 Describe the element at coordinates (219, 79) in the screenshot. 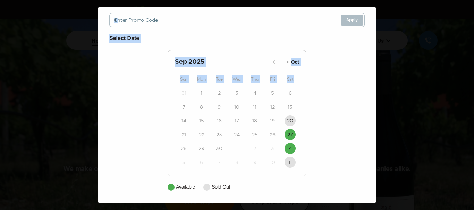

I see `div: Tue` at that location.